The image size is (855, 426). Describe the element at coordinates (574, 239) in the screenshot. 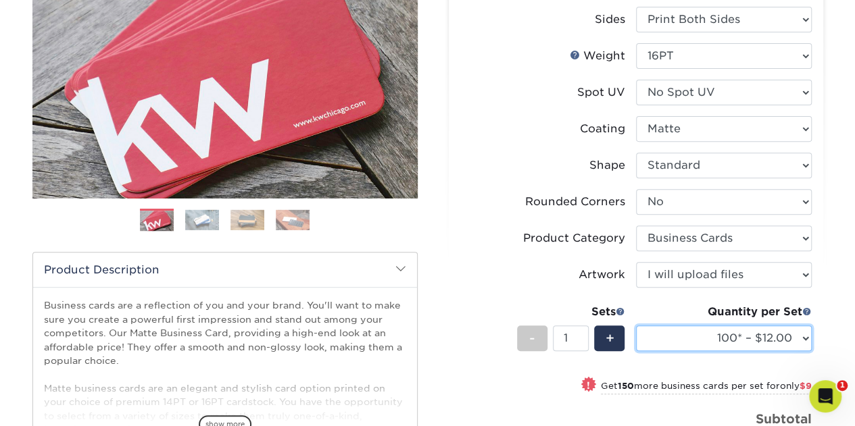

I see `div: Product Category` at that location.